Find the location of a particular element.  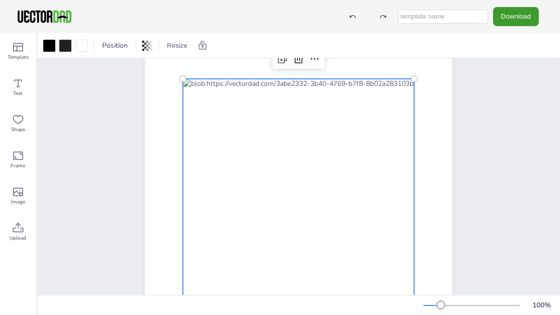

span: Position is located at coordinates (115, 45).